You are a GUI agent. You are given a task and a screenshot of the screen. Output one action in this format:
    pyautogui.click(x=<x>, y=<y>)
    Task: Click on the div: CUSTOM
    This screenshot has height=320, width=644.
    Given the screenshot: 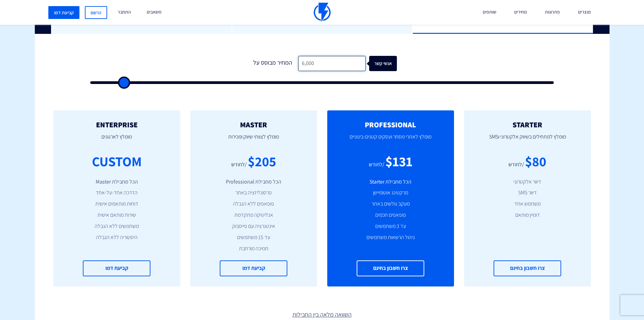 What is the action you would take?
    pyautogui.click(x=116, y=161)
    